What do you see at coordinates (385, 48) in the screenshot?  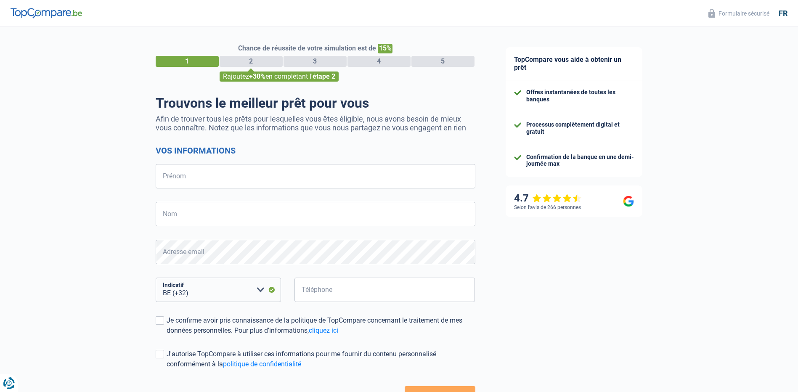 I see `span: 15%` at bounding box center [385, 48].